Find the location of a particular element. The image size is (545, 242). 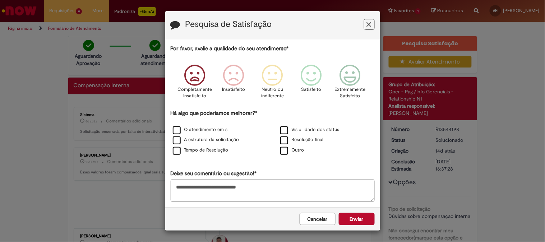

label: Deixe seu comentário ou sugestão!* is located at coordinates (214, 173).